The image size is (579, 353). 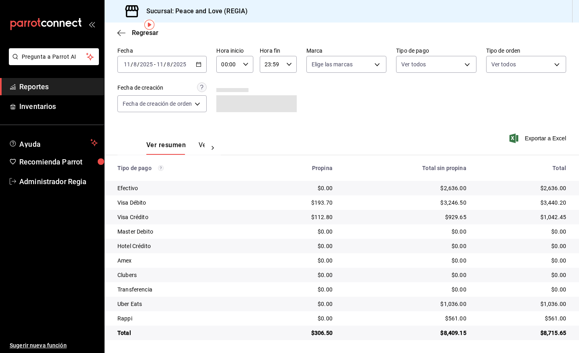 I want to click on span: Exportar a Excel, so click(x=539, y=138).